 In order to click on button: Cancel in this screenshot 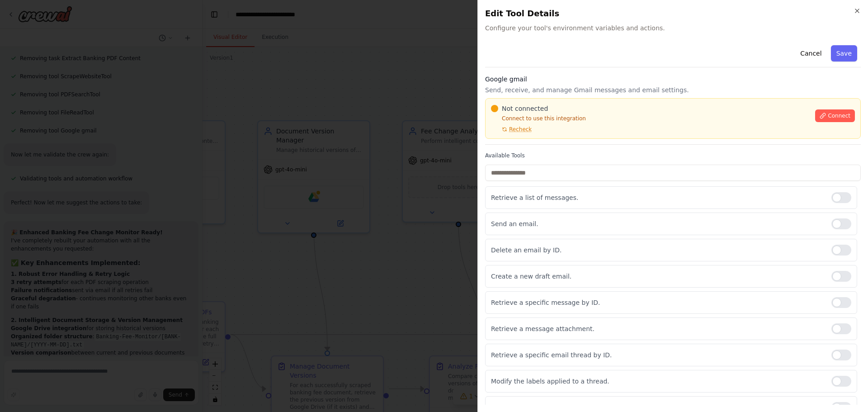, I will do `click(811, 53)`.